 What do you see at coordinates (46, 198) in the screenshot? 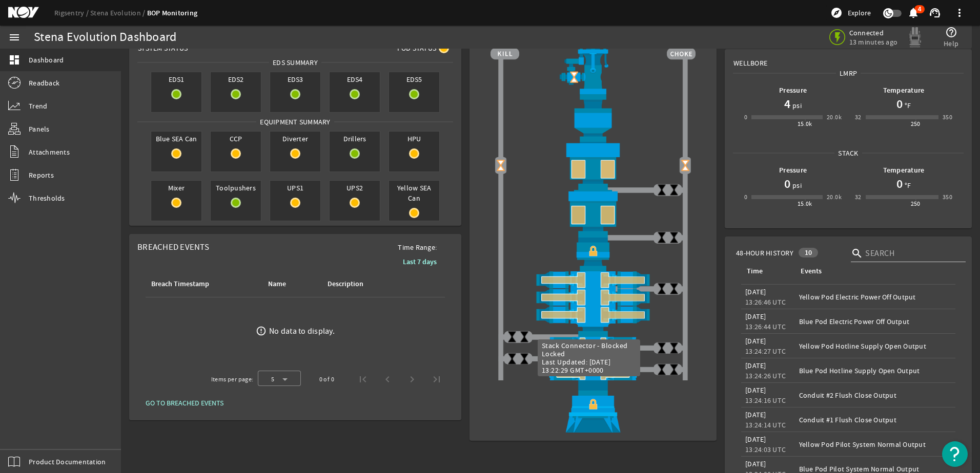
I see `span: Thresholds` at bounding box center [46, 198].